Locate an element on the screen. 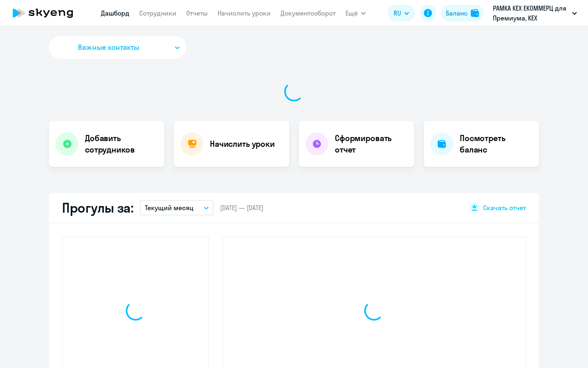 The width and height of the screenshot is (588, 368). a: Отчеты is located at coordinates (197, 13).